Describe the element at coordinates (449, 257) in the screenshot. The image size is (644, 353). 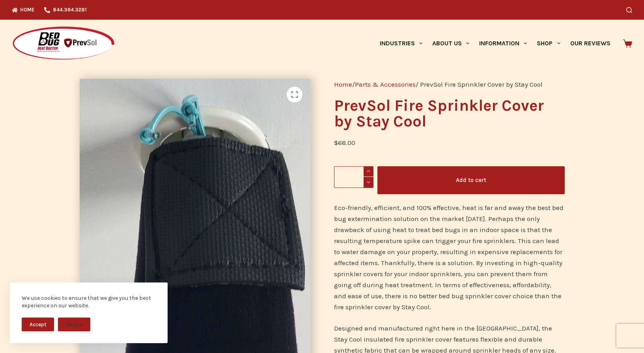
I see `p: Eco-friendly, efficient, and 100% effective, heat is far and away the best bed bug extermination ...` at that location.